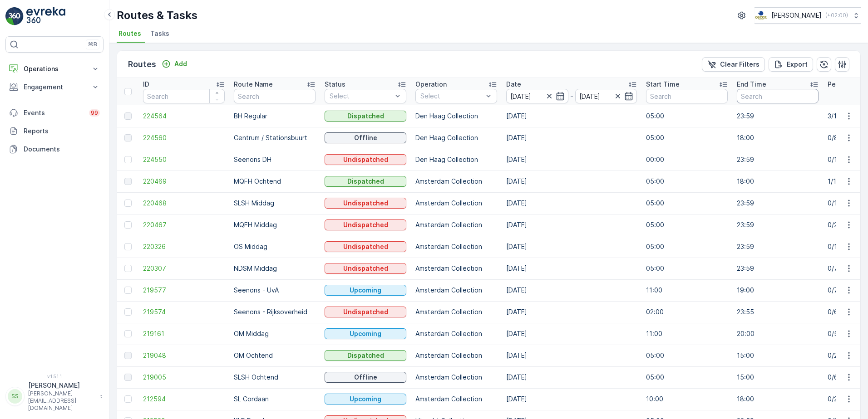 This screenshot has height=419, width=868. I want to click on a: Events99, so click(55, 113).